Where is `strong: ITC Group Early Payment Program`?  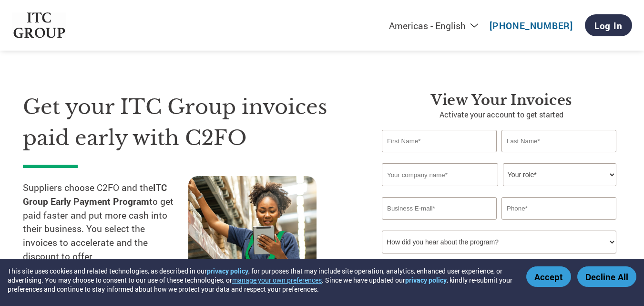
strong: ITC Group Early Payment Program is located at coordinates (95, 194).